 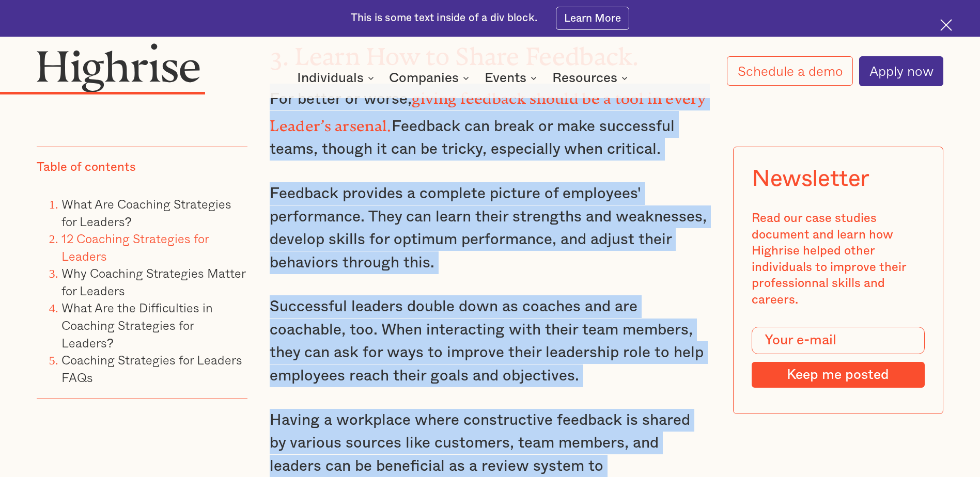 What do you see at coordinates (810, 179) in the screenshot?
I see `div: Newsletter` at bounding box center [810, 179].